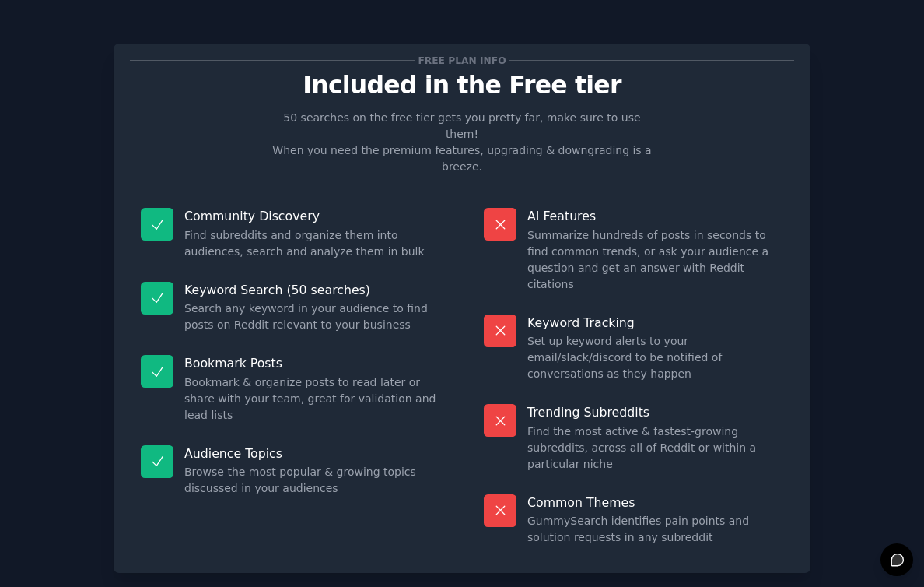  What do you see at coordinates (312, 453) in the screenshot?
I see `p: Audience Topics` at bounding box center [312, 453].